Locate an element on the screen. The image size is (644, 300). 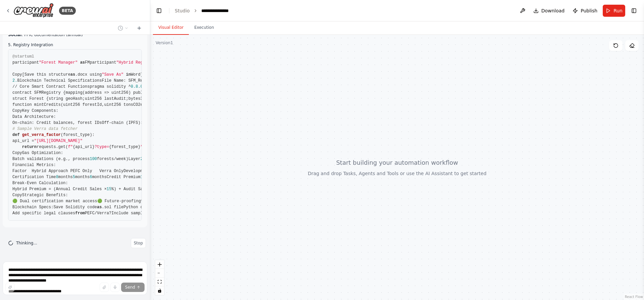
span: .0 is located at coordinates (140, 87).